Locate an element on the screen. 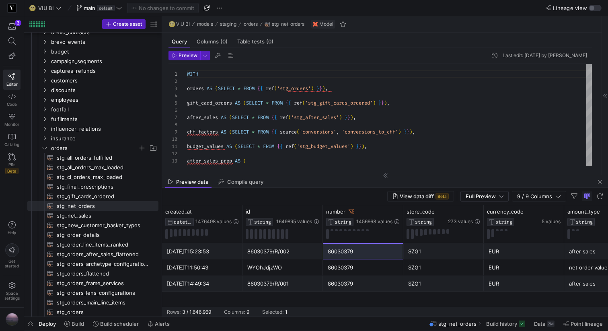 This screenshot has width=608, height=331. div: 4 is located at coordinates (173, 96).